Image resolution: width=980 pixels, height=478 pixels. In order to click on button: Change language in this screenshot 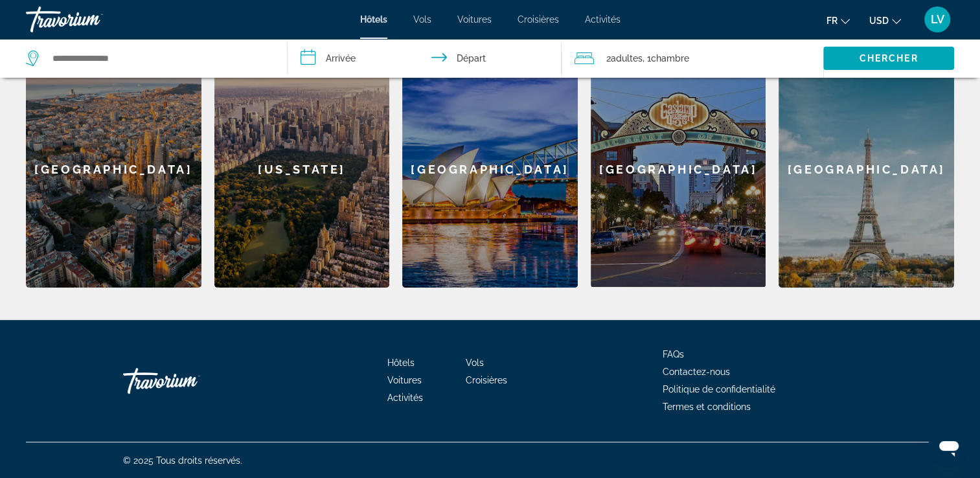, I will do `click(838, 20)`.